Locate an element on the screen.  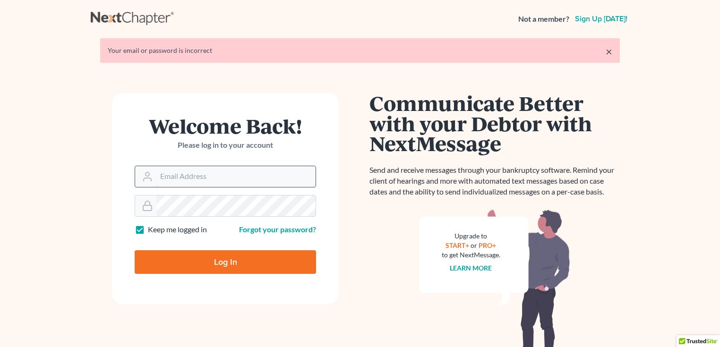
a: Learn more is located at coordinates (471, 268).